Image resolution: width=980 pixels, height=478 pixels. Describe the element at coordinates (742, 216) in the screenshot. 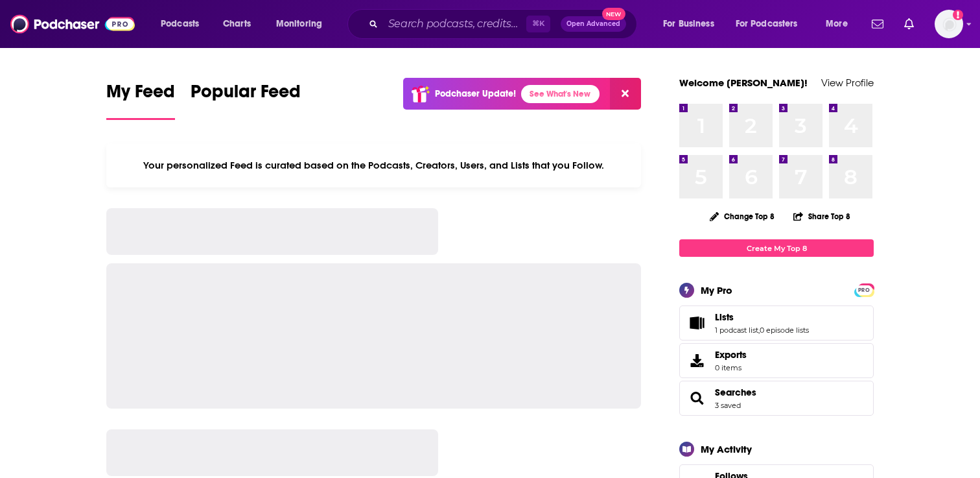

I see `button: Change Top 8` at that location.